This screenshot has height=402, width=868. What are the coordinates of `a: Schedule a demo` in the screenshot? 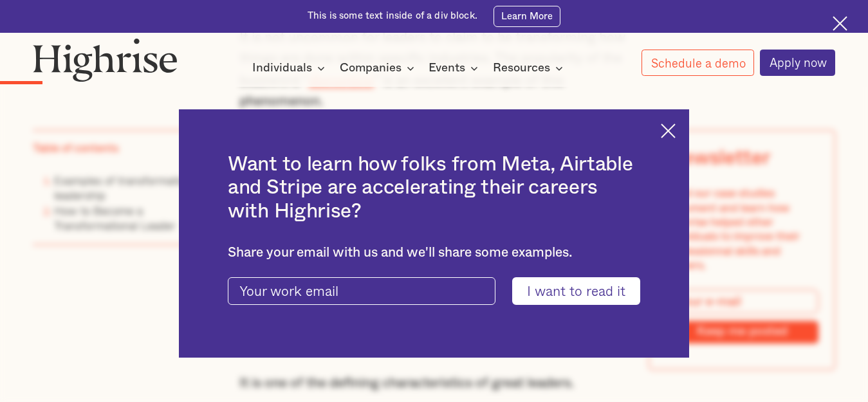 It's located at (698, 63).